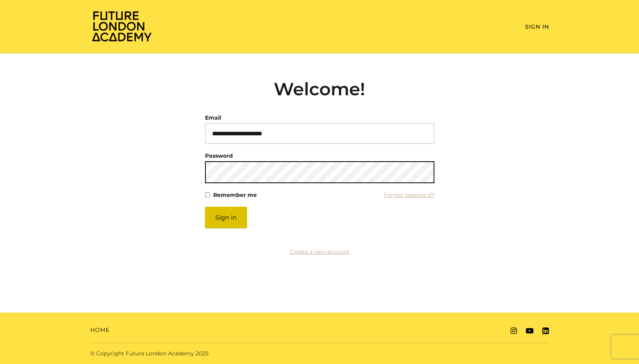 This screenshot has height=364, width=639. What do you see at coordinates (100, 330) in the screenshot?
I see `a: Home` at bounding box center [100, 330].